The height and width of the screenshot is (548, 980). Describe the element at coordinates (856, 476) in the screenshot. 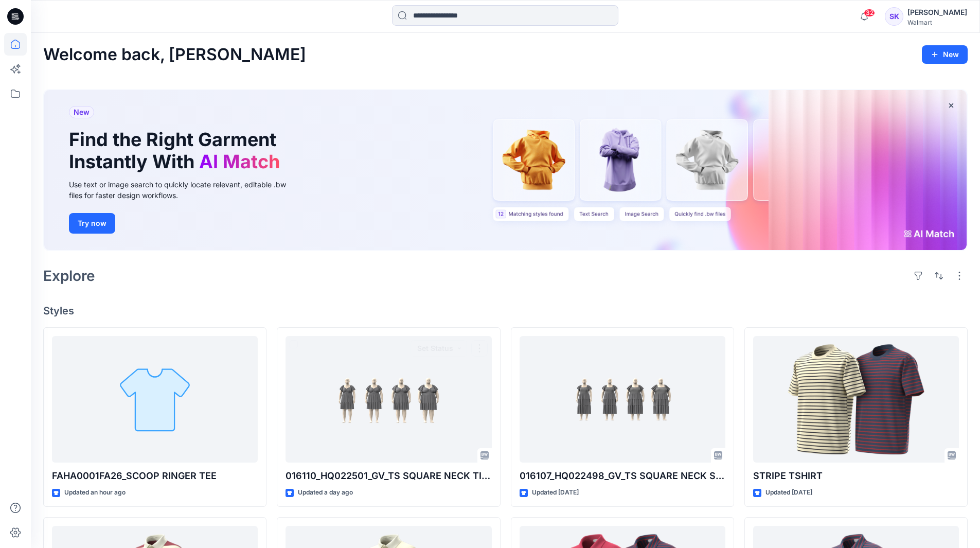

I see `p: STRIPE TSHIRT` at that location.